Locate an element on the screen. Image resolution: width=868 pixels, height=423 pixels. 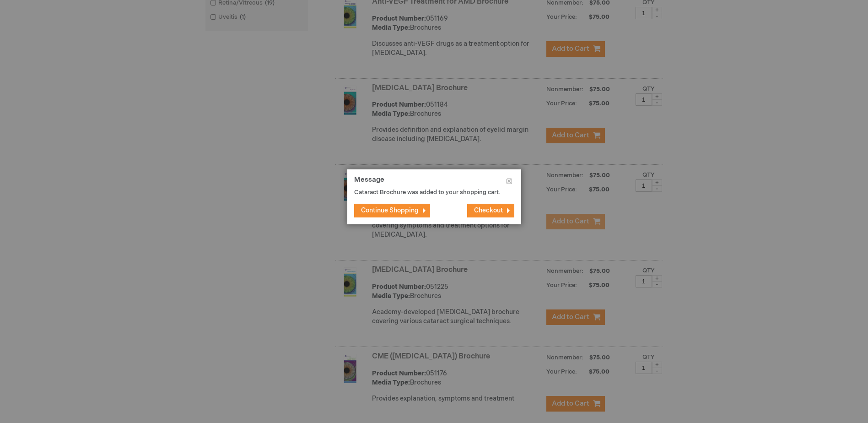
span: Checkout is located at coordinates (488, 210).